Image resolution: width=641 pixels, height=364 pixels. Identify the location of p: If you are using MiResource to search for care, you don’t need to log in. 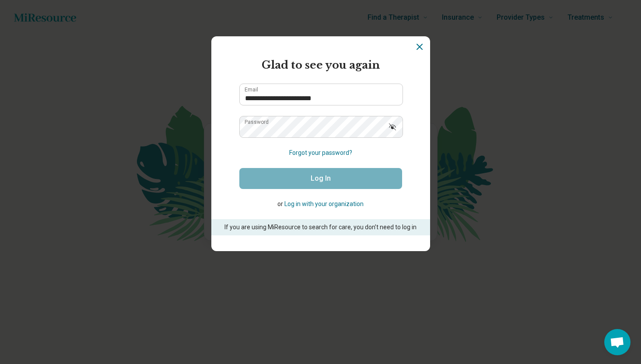
(321, 227).